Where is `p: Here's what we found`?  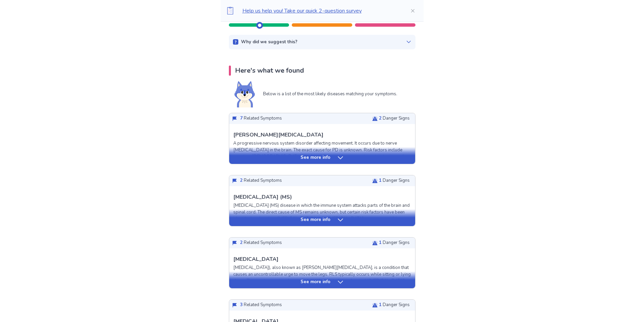
p: Here's what we found is located at coordinates (269, 70).